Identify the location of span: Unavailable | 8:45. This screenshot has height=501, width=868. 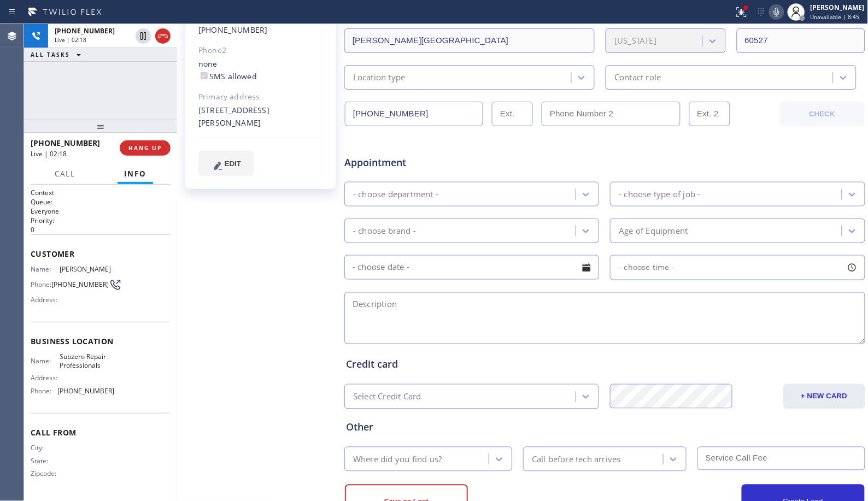
(835, 17).